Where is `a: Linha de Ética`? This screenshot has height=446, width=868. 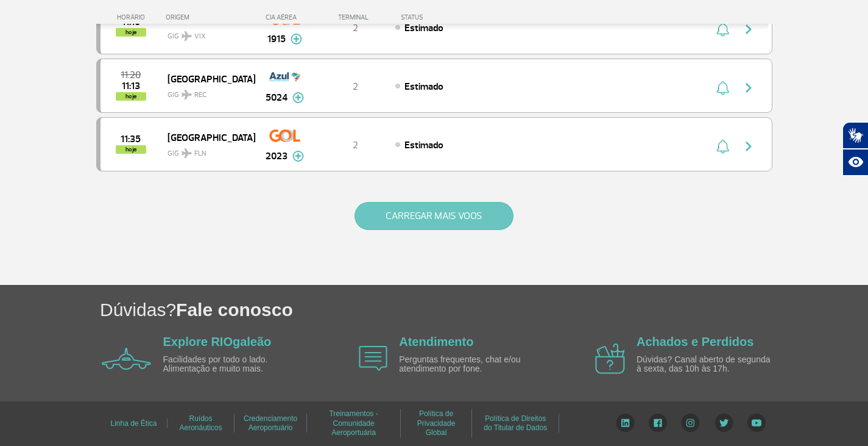 a: Linha de Ética is located at coordinates (133, 423).